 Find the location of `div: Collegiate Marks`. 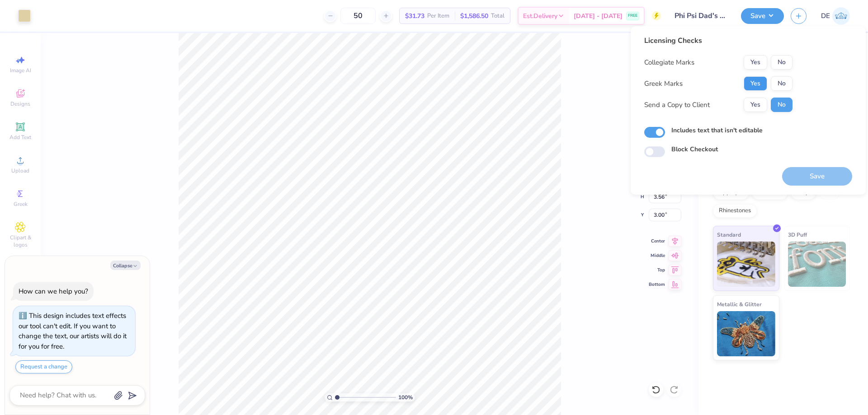

div: Collegiate Marks is located at coordinates (669, 62).